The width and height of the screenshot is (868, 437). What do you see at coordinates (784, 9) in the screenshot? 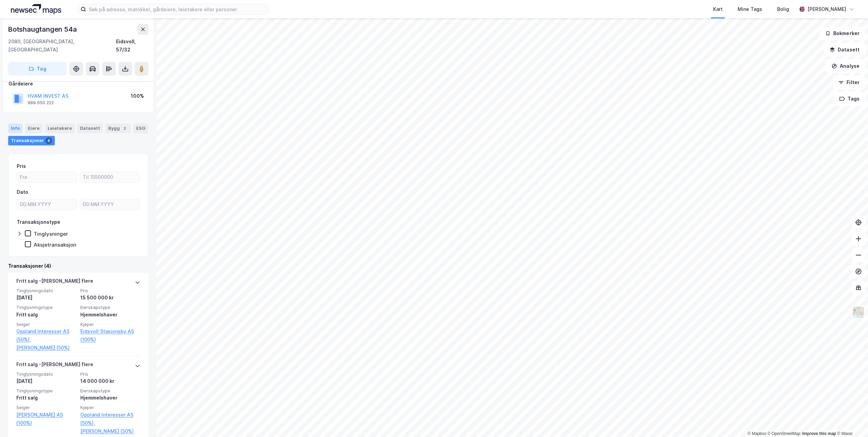
I see `div: Bolig` at bounding box center [784, 9].